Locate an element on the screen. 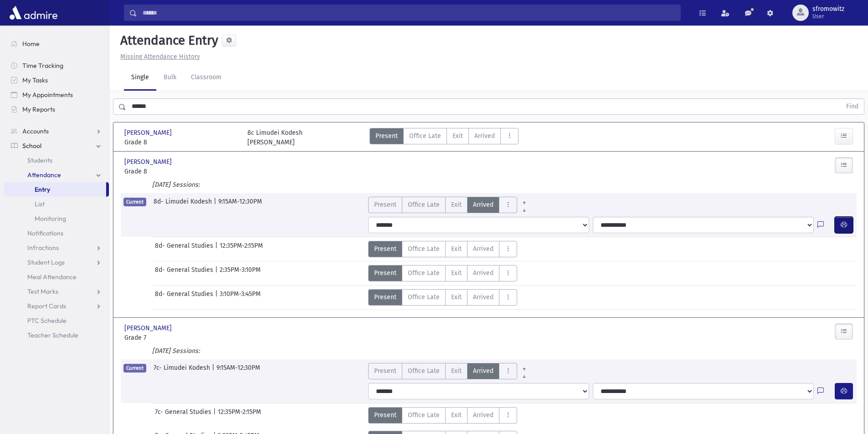  a: Missing Attendance History is located at coordinates (158, 56).